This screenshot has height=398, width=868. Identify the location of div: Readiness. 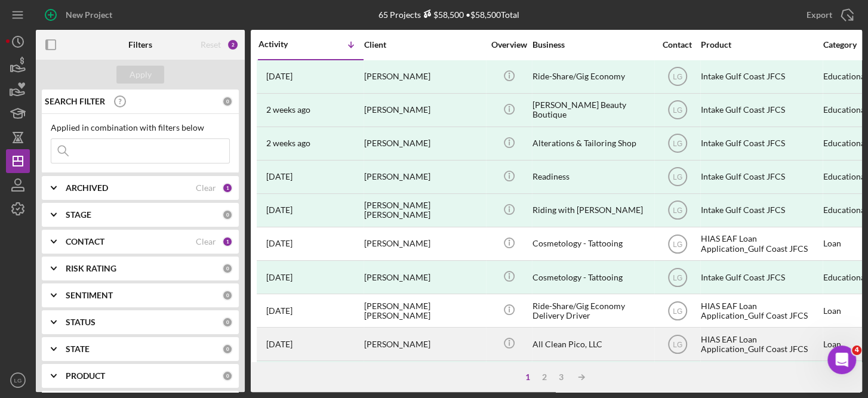
(593, 177).